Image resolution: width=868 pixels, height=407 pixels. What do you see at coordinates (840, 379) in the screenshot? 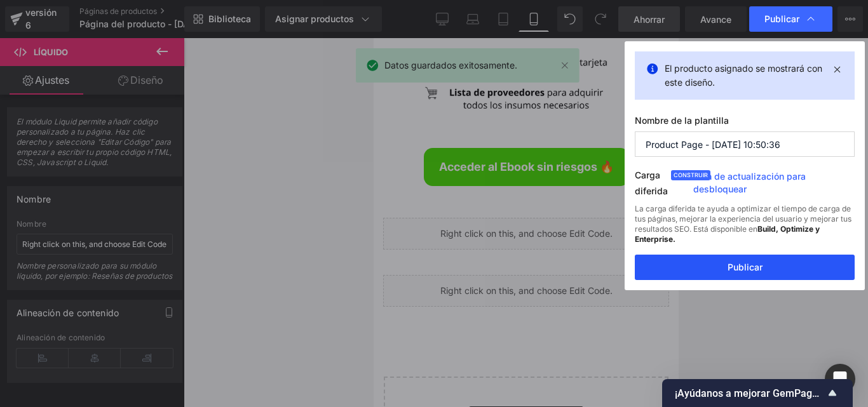
I see `div: Abrir Intercom Messenger` at bounding box center [840, 379].